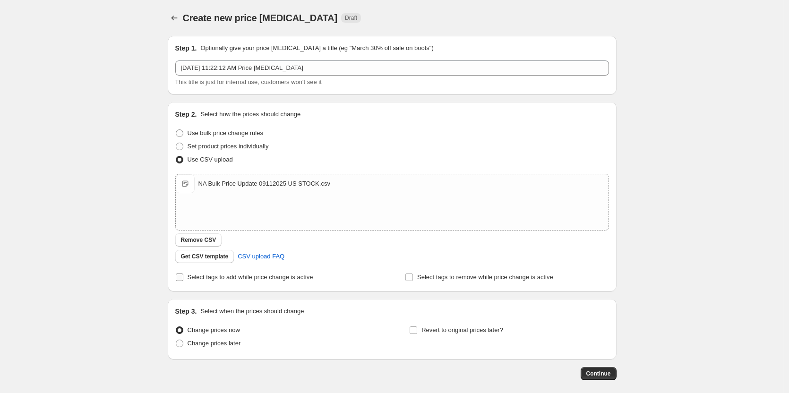 This screenshot has height=393, width=789. Describe the element at coordinates (228, 146) in the screenshot. I see `span: Set product prices individually` at that location.